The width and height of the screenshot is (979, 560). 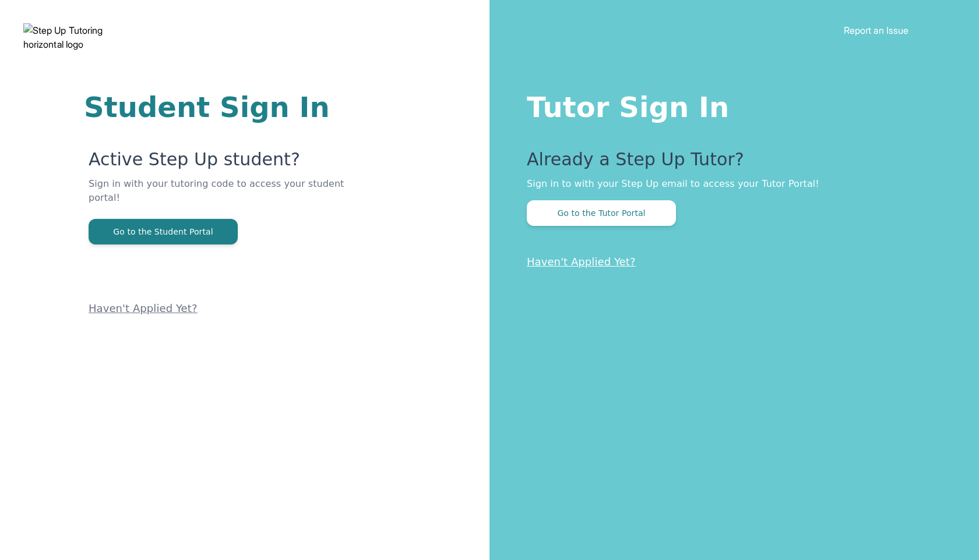 What do you see at coordinates (730, 163) in the screenshot?
I see `p: Already a Step Up Tutor?` at bounding box center [730, 163].